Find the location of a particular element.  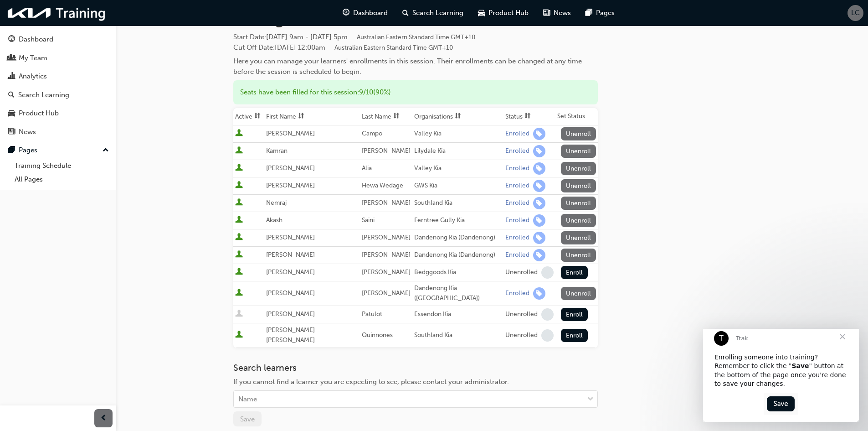

div: Name is located at coordinates (247, 399).